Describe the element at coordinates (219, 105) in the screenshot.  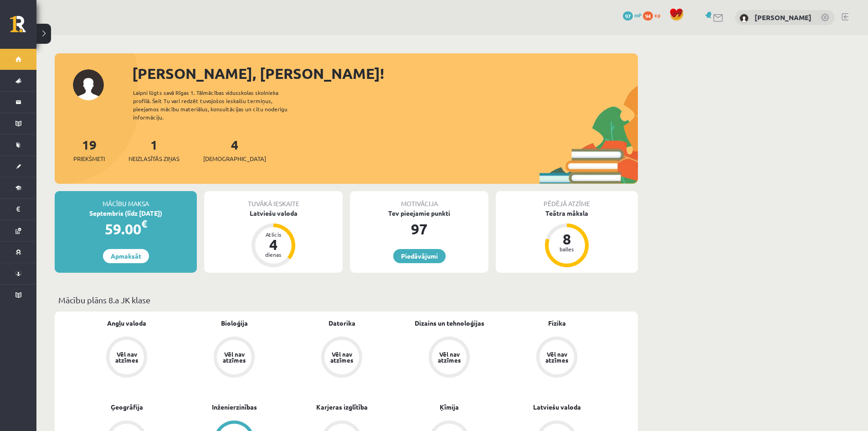
I see `div: Laipni lūgts savā Rīgas 1. Tālmācības vidusskolas skolnieka profilā. Šeit Tu vari redzēt tuvojošo...` at that location.